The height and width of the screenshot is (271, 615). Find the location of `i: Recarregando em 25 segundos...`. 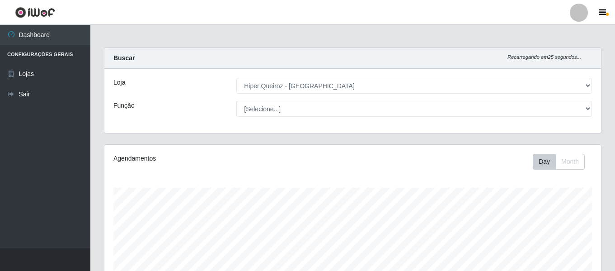

i: Recarregando em 25 segundos... is located at coordinates (544, 57).